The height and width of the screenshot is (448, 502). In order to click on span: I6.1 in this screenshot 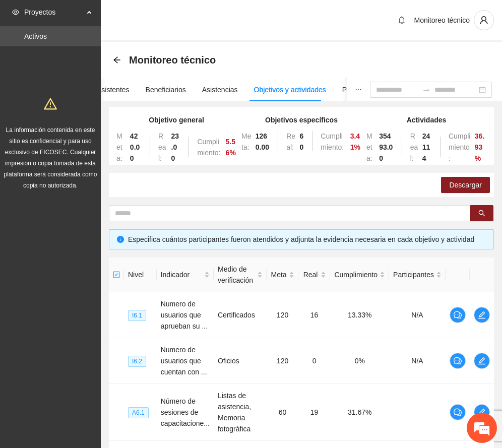, I will do `click(137, 316)`.